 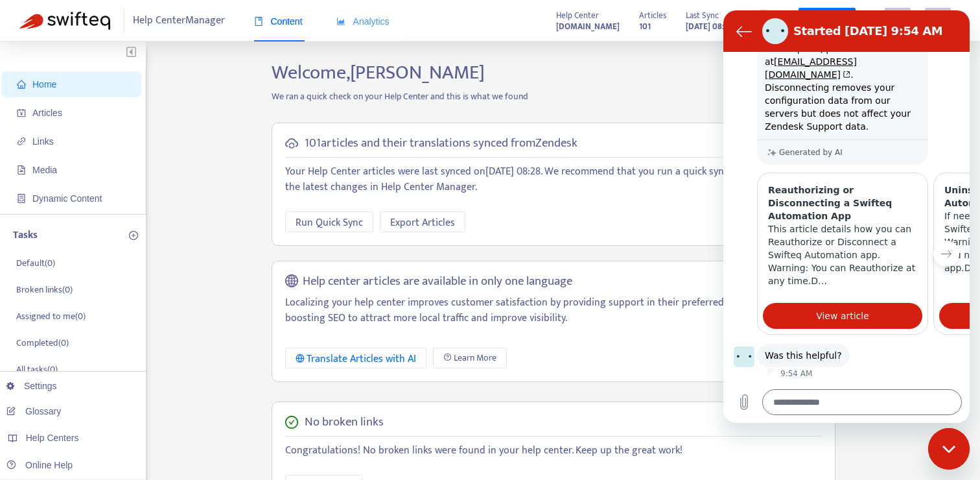 I want to click on span: account-book, so click(x=21, y=113).